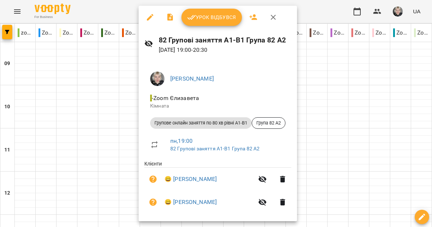 The height and width of the screenshot is (227, 432). I want to click on h6: 82 Групові заняття A1-B1 Група 82 A2, so click(225, 40).